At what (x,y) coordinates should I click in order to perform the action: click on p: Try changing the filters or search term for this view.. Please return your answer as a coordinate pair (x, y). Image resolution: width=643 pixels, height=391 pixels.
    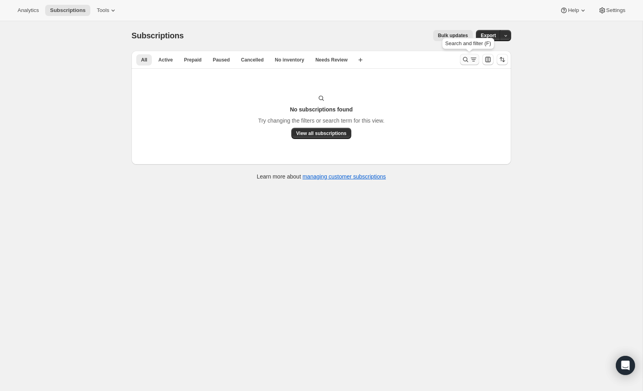
    Looking at the image, I should click on (321, 121).